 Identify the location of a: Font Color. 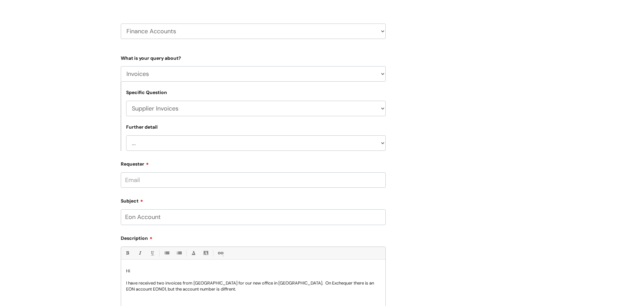
(193, 253).